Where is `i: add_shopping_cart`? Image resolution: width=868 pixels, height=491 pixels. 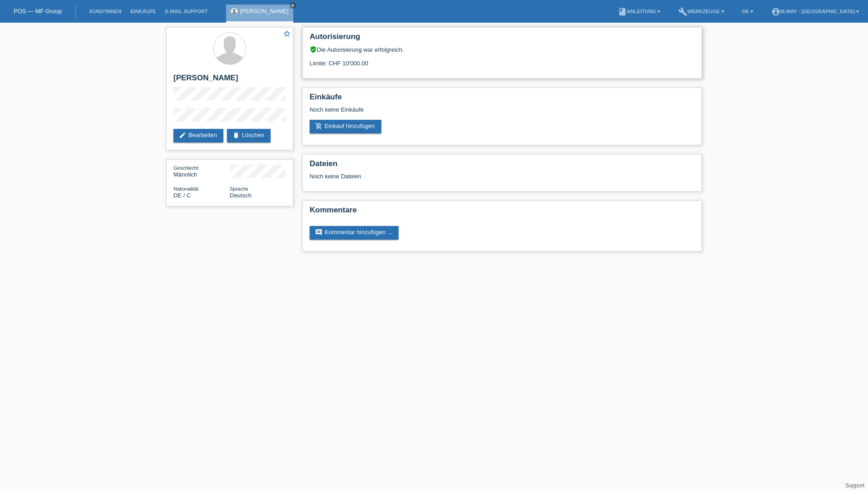
i: add_shopping_cart is located at coordinates (318, 126).